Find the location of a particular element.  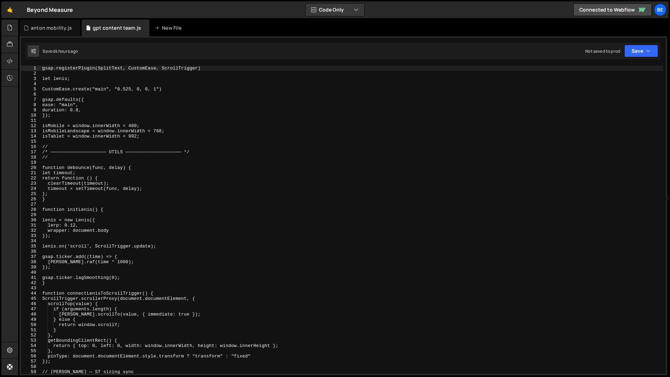

div: 30 is located at coordinates (31, 220).